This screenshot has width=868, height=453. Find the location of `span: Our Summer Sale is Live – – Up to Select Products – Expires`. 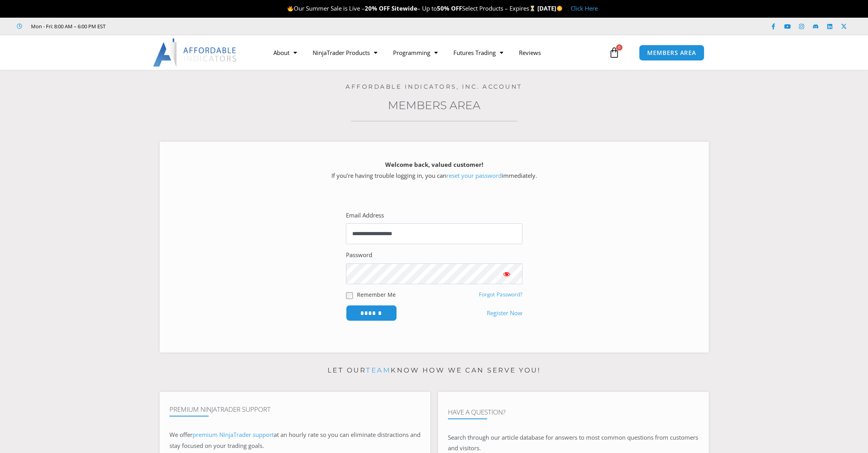

span: Our Summer Sale is Live – – Up to Select Products – Expires is located at coordinates (412, 8).